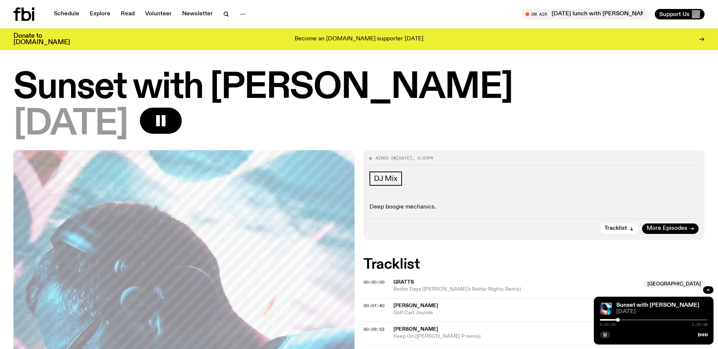 The image size is (718, 349). What do you see at coordinates (670, 229) in the screenshot?
I see `a: More Episodes` at bounding box center [670, 229].